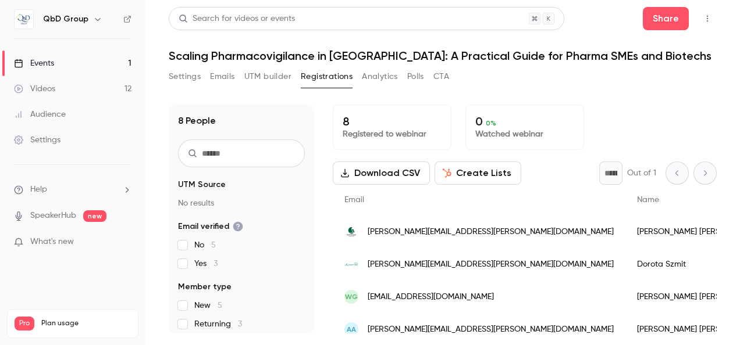  Describe the element at coordinates (441, 77) in the screenshot. I see `button: CTA` at that location.